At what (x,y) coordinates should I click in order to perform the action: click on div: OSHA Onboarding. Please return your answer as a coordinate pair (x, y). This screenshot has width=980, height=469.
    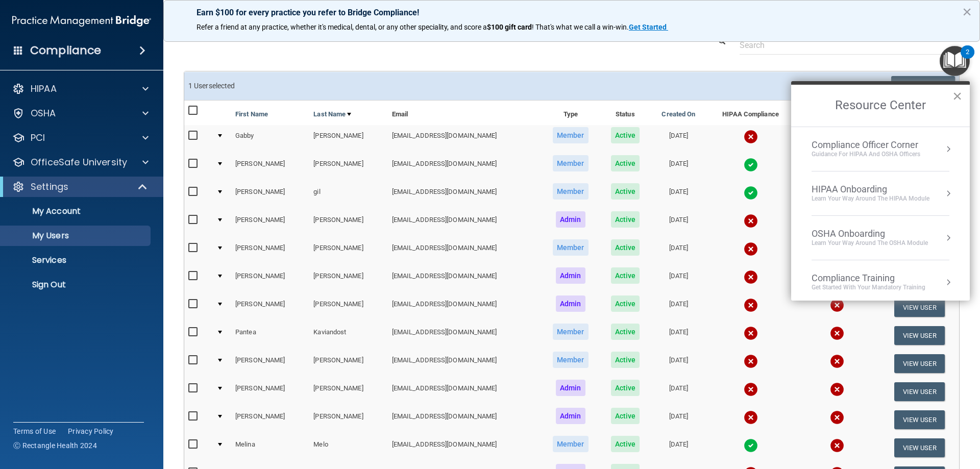
    Looking at the image, I should click on (870, 234).